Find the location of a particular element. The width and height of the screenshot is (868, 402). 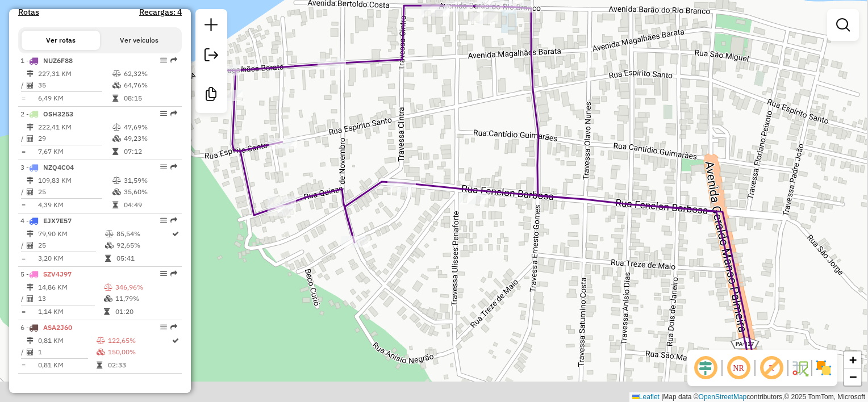

span: EJX7E57 is located at coordinates (58, 220).